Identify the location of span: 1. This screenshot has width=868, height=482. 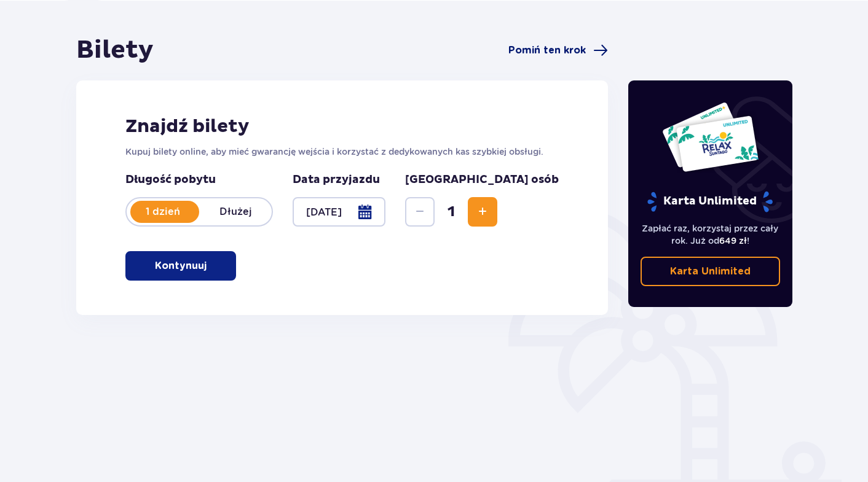
(451, 212).